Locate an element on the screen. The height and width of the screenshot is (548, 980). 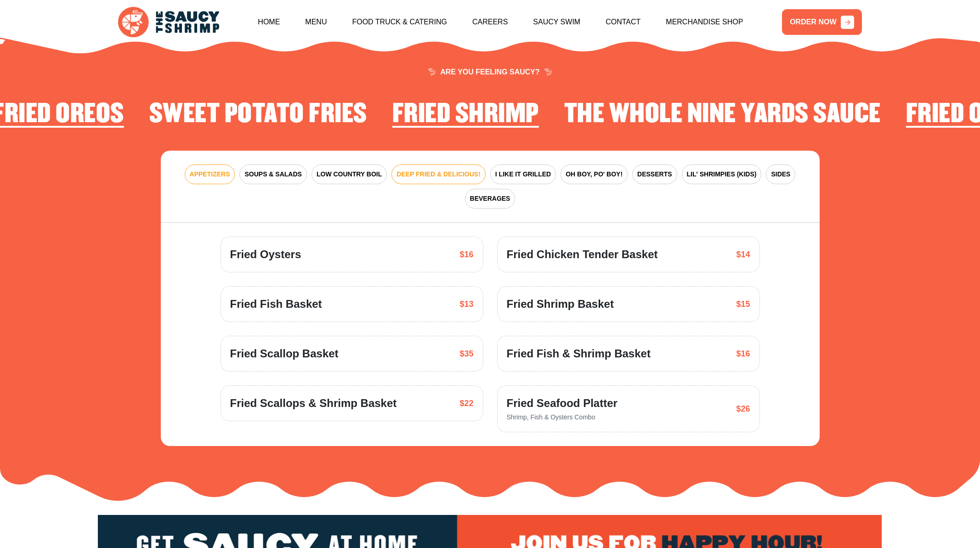
span: BEVERAGES is located at coordinates (490, 198).